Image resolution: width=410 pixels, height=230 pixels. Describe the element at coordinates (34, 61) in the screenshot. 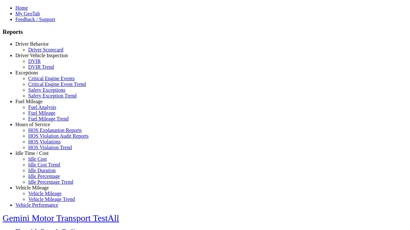

I see `a: DVIR` at that location.